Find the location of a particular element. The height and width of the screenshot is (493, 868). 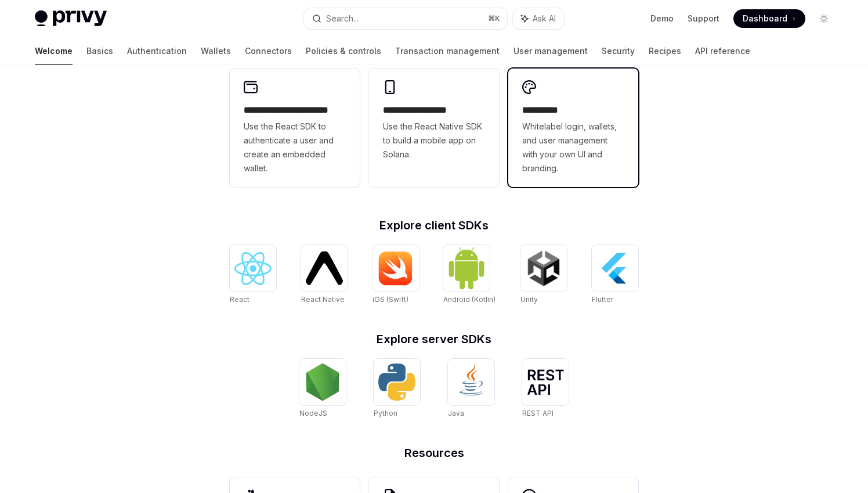

span: Android (Kotlin) is located at coordinates (470, 299).